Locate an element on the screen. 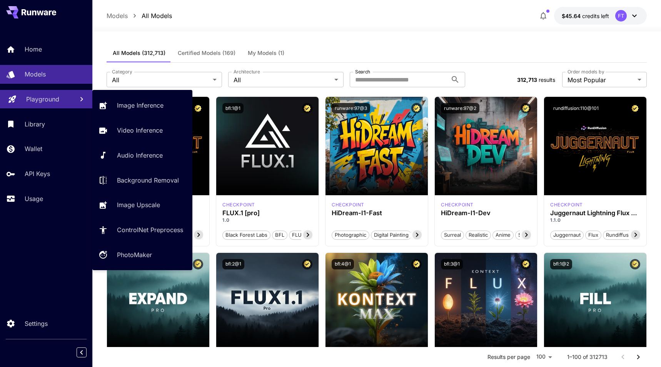  nav: breadcrumb is located at coordinates (139, 16).